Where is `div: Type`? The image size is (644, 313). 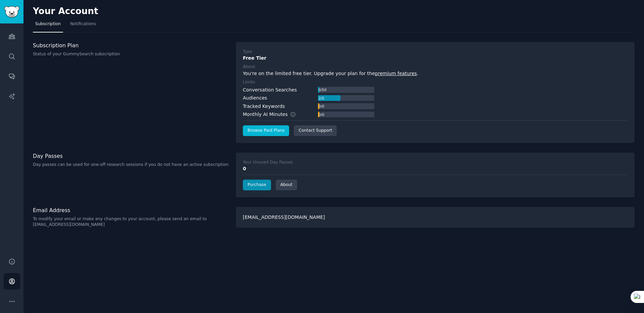 div: Type is located at coordinates (248, 52).